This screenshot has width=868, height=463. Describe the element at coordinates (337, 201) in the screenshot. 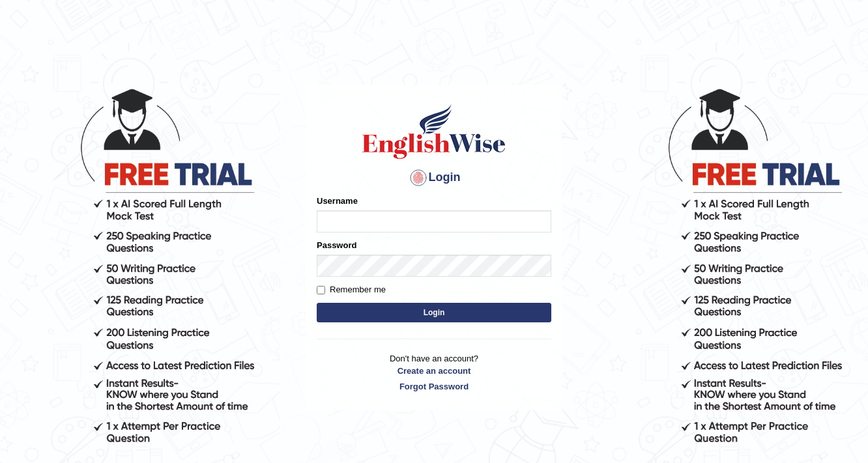

I see `label: Username` at that location.